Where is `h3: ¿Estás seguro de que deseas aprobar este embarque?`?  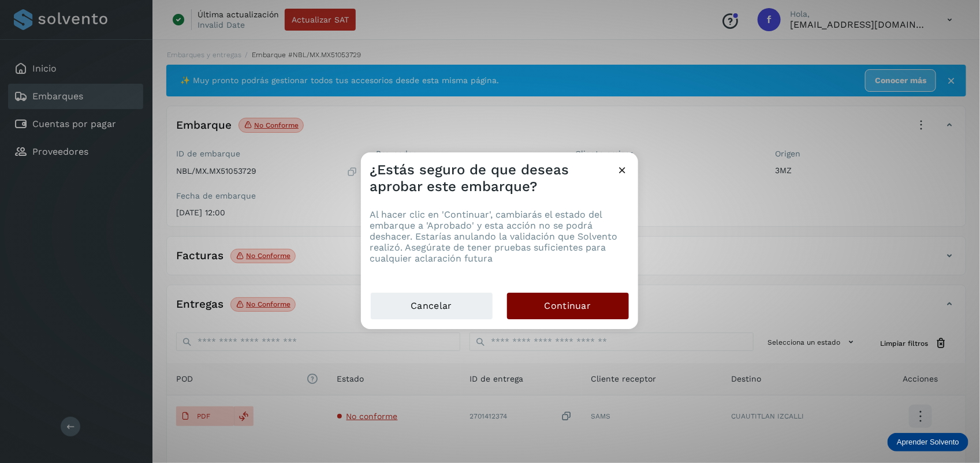 h3: ¿Estás seguro de que deseas aprobar este embarque? is located at coordinates (493, 178).